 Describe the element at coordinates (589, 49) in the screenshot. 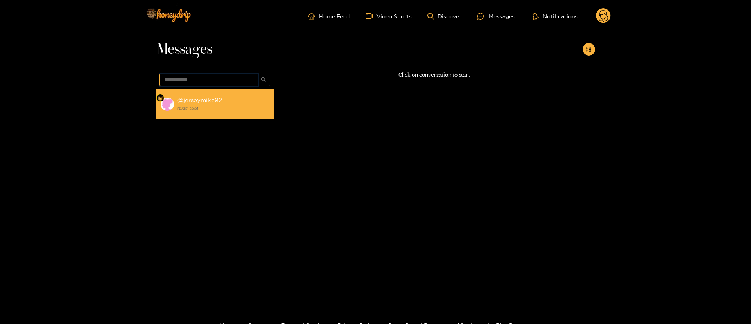

I see `button: appstore-add` at that location.